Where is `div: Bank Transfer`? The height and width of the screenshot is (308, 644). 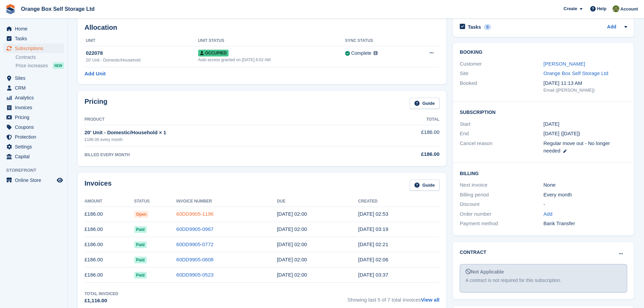
div: Bank Transfer is located at coordinates (585, 223).